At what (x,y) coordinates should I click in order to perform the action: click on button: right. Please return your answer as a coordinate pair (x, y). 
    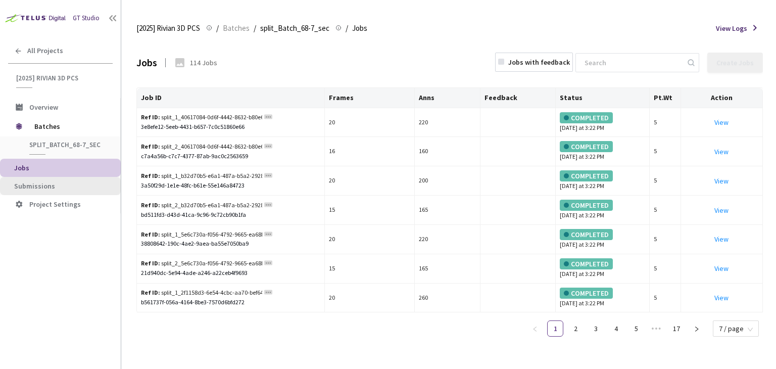
    Looking at the image, I should click on (696, 328).